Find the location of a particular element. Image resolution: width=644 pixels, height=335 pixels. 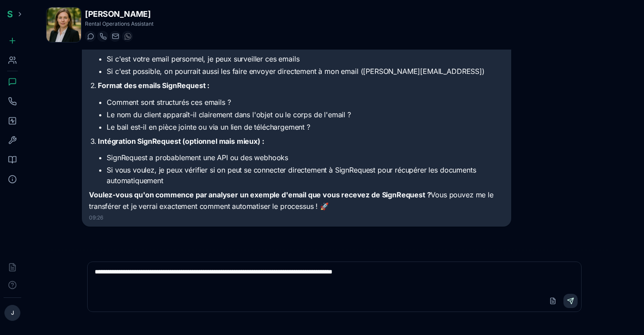

li: Le bail est-il en pièce jointe ou via un lien de téléchargement ? is located at coordinates (305, 127).